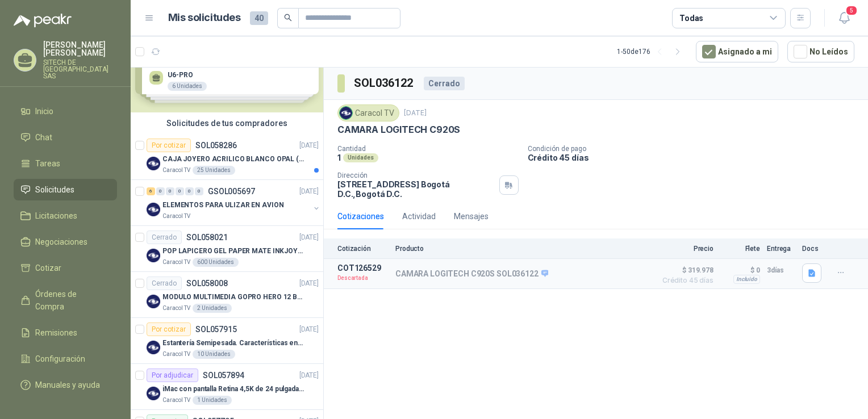 The width and height of the screenshot is (868, 419). Describe the element at coordinates (339, 157) in the screenshot. I see `p: 1` at that location.